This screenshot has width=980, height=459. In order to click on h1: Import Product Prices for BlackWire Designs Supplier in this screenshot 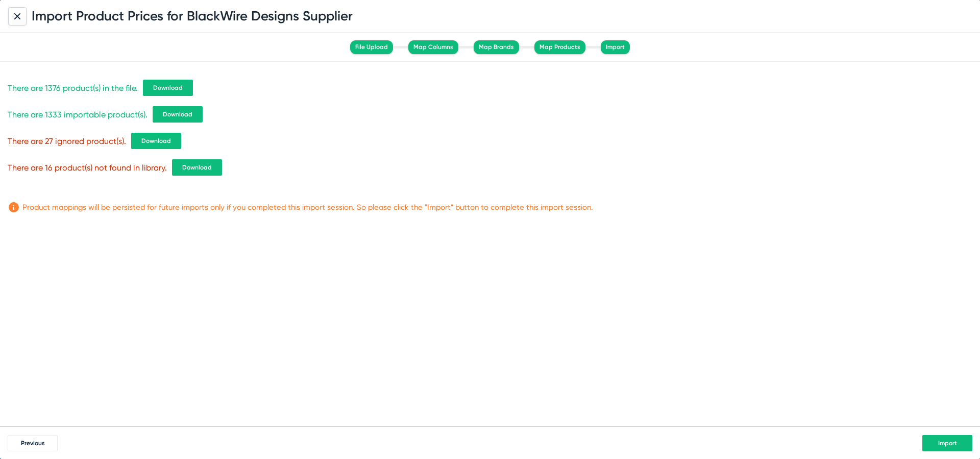, I will do `click(191, 16)`.